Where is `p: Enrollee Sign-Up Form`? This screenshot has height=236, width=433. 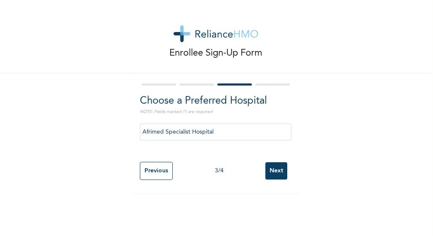 p: Enrollee Sign-Up Form is located at coordinates (216, 53).